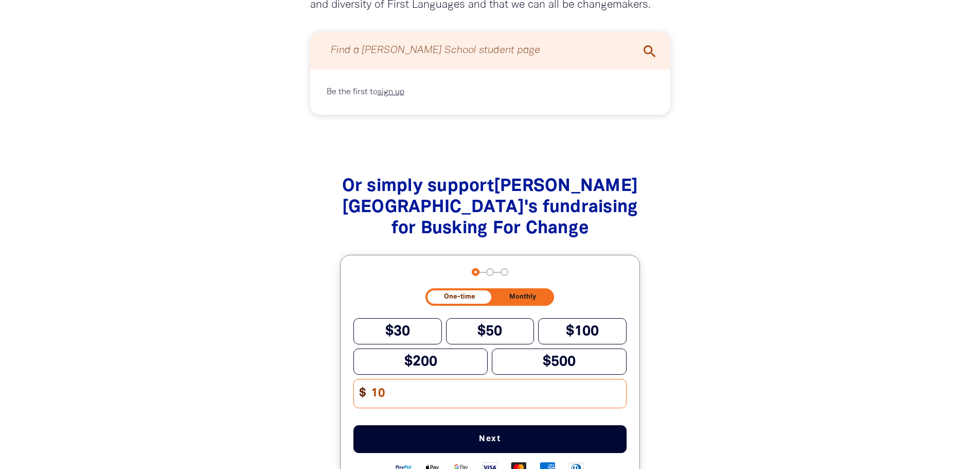 The width and height of the screenshot is (980, 469). Describe the element at coordinates (460, 296) in the screenshot. I see `button: One-time` at that location.